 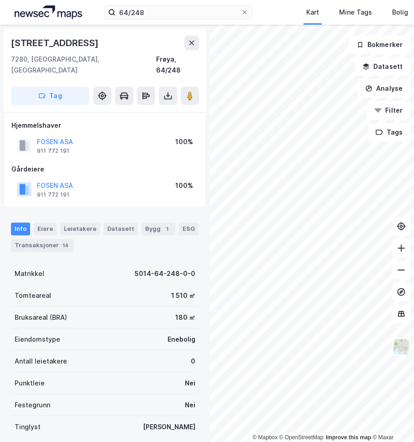 I want to click on div: Bygg, so click(x=158, y=229).